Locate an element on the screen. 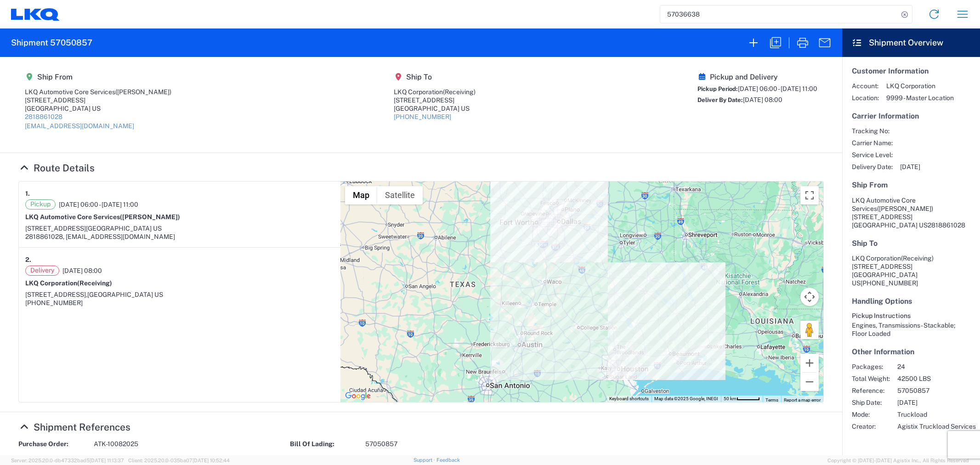 The height and width of the screenshot is (465, 980). button: Show street map is located at coordinates (361, 195).